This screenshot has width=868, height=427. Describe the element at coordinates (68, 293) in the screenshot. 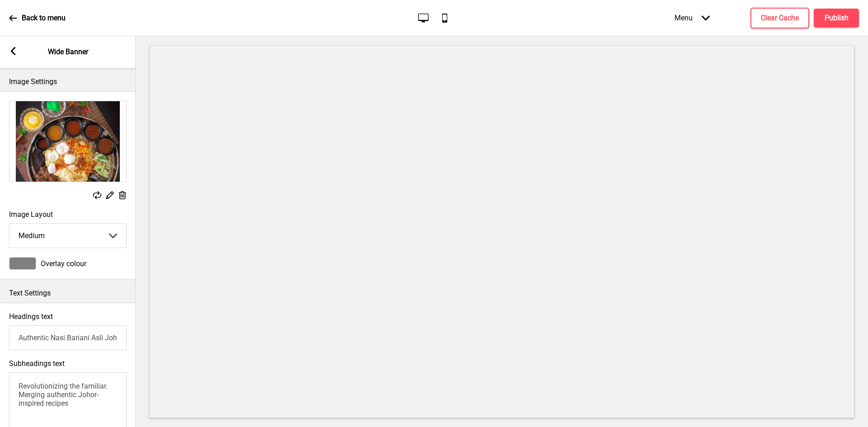

I see `p: Text Settings` at that location.